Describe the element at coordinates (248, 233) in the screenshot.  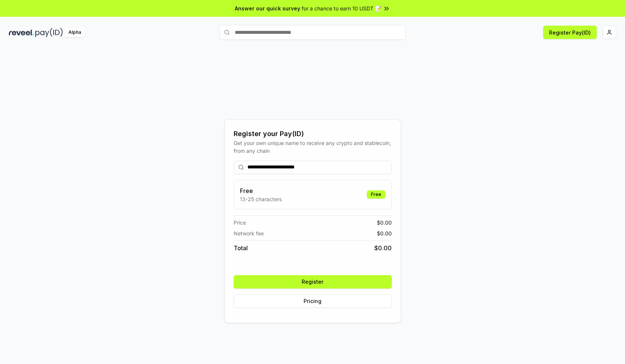
I see `span: Network fee` at that location.